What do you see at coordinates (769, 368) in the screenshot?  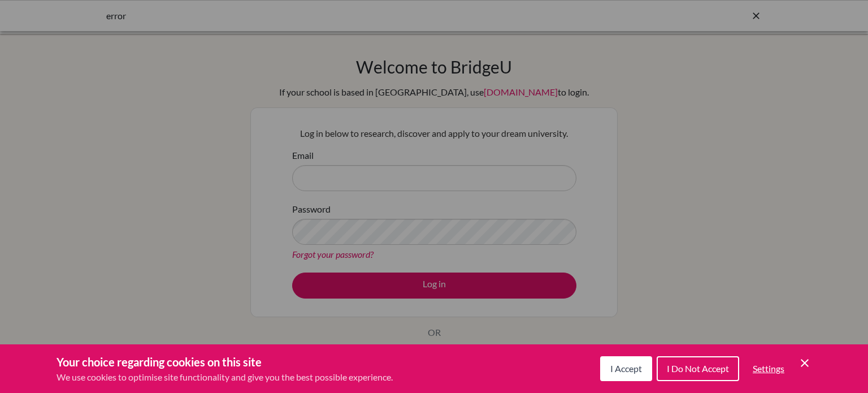 I see `button: Settings` at bounding box center [769, 368].